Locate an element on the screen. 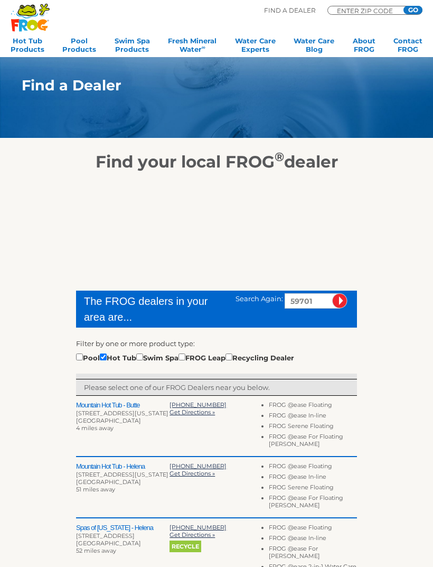 The width and height of the screenshot is (433, 567). input: GO is located at coordinates (413, 10).